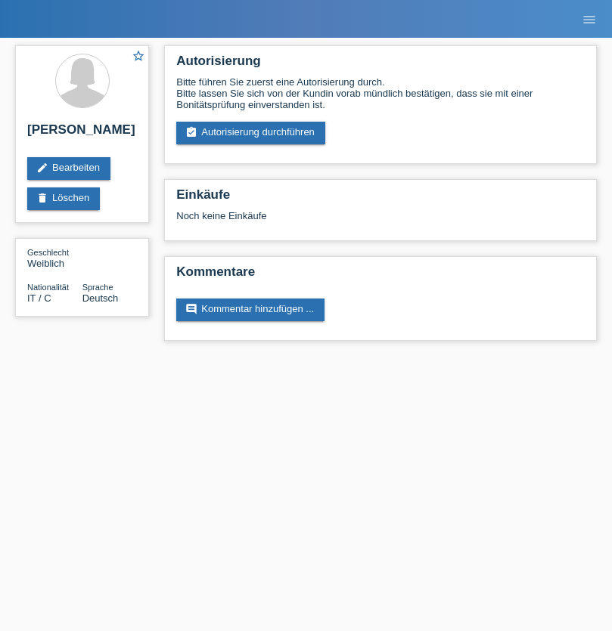 The image size is (612, 631). What do you see at coordinates (138, 56) in the screenshot?
I see `i: star_border` at bounding box center [138, 56].